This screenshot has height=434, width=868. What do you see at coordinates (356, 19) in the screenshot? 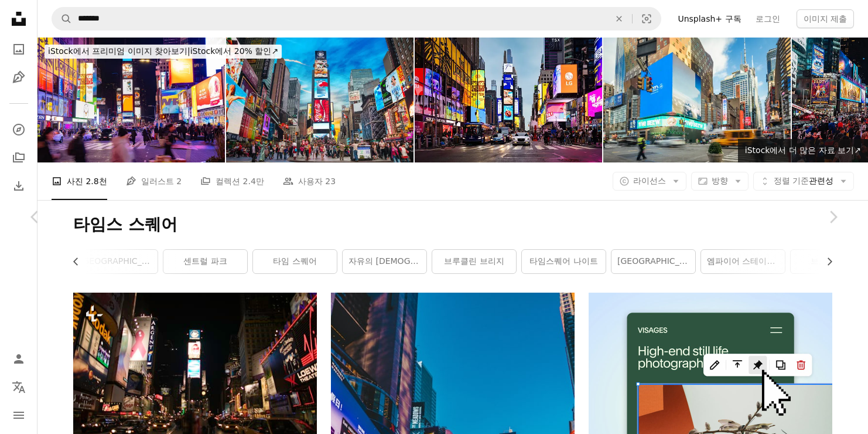
I see `form: 사이트 전체에서 이미지 찾기` at bounding box center [356, 19].